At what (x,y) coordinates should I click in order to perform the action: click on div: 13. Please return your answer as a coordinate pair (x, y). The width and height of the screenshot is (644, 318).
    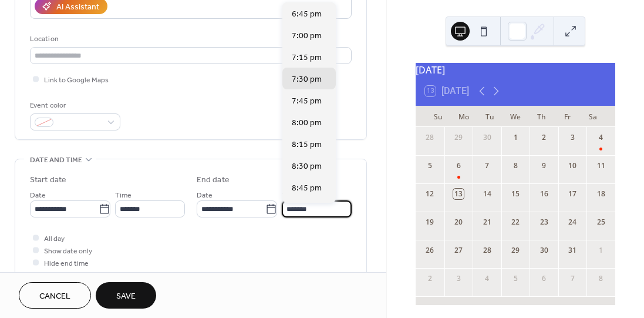
    Looking at the image, I should click on (459, 193).